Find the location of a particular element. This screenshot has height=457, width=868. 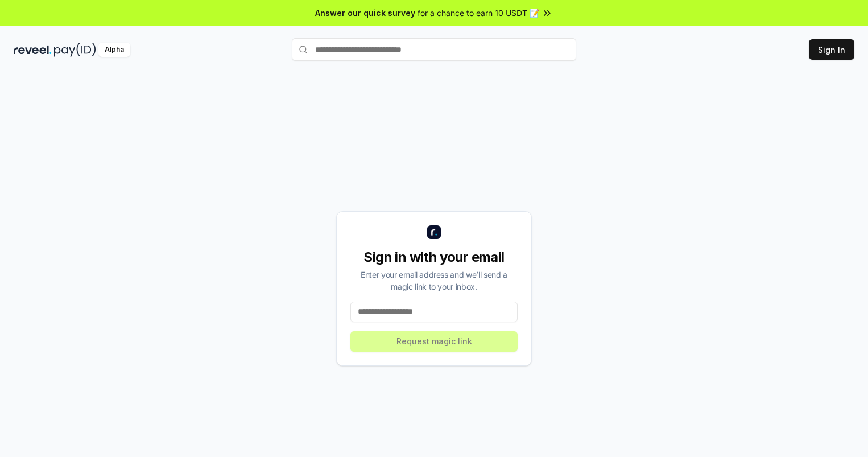

img: reveel_dark is located at coordinates (32, 49).